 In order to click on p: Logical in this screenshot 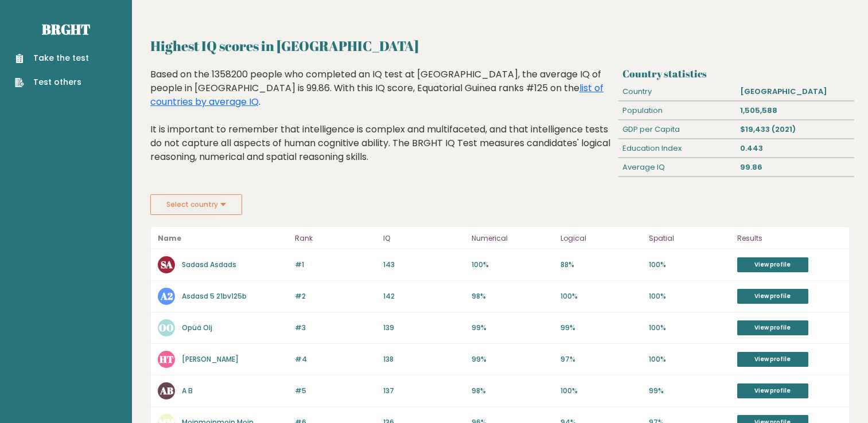, I will do `click(601, 238)`.